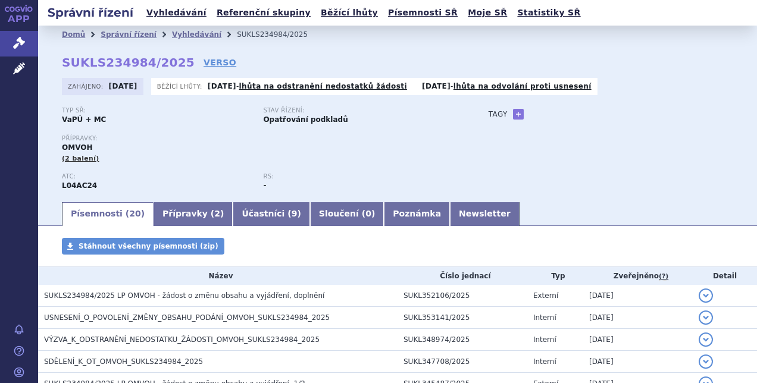 The height and width of the screenshot is (383, 757). Describe the element at coordinates (218, 276) in the screenshot. I see `th: Název` at that location.